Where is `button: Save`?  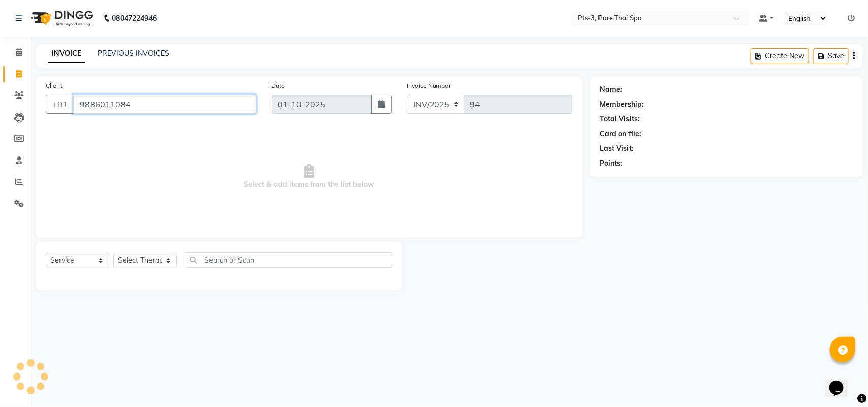 button: Save is located at coordinates (831, 56).